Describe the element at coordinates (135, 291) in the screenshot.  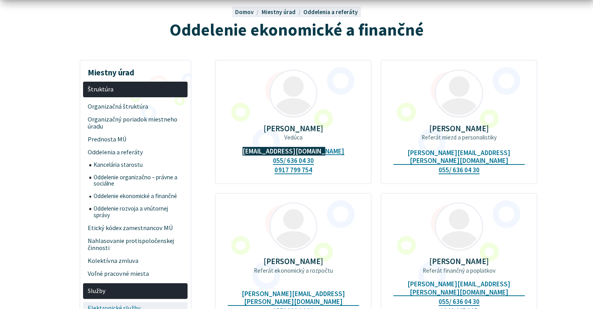
I see `a: Služby` at that location.